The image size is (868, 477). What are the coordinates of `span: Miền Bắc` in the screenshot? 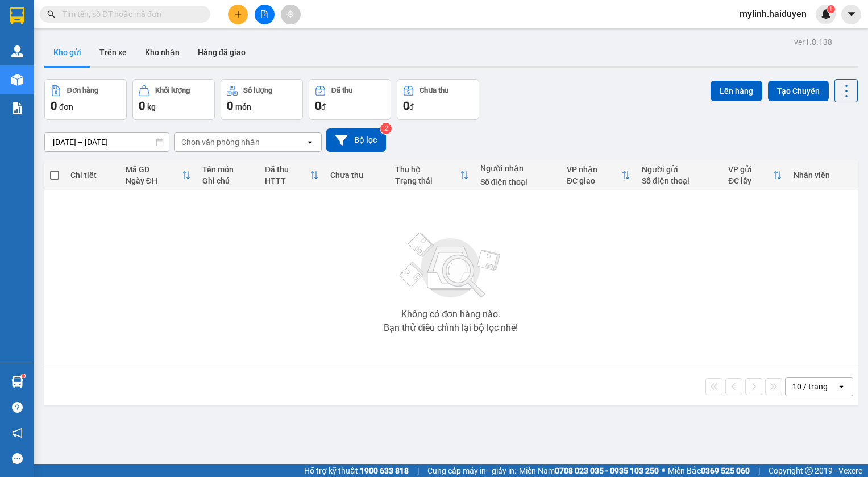 It's located at (709, 471).